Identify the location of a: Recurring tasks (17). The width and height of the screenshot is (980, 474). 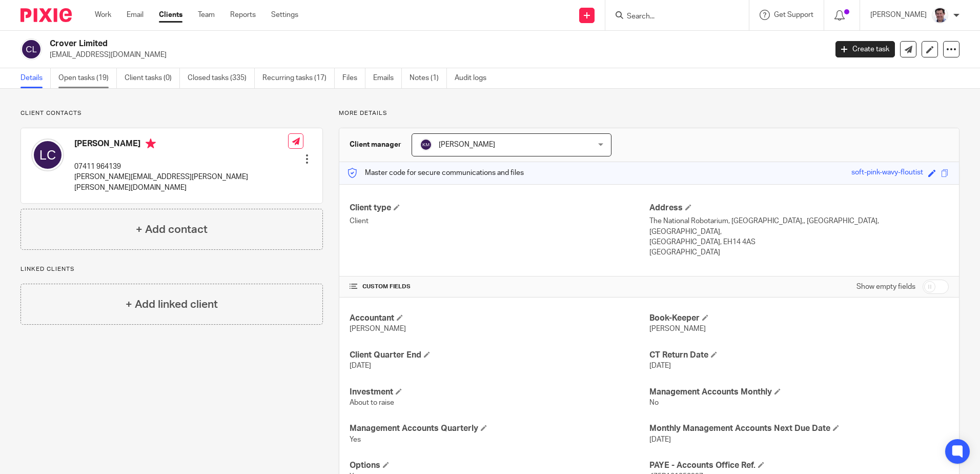
(298, 78).